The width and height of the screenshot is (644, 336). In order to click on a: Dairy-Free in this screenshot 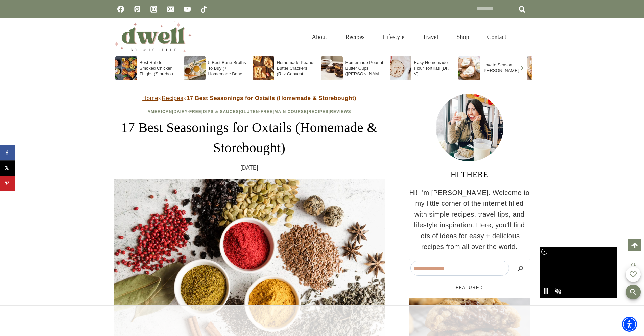, I will do `click(187, 111)`.